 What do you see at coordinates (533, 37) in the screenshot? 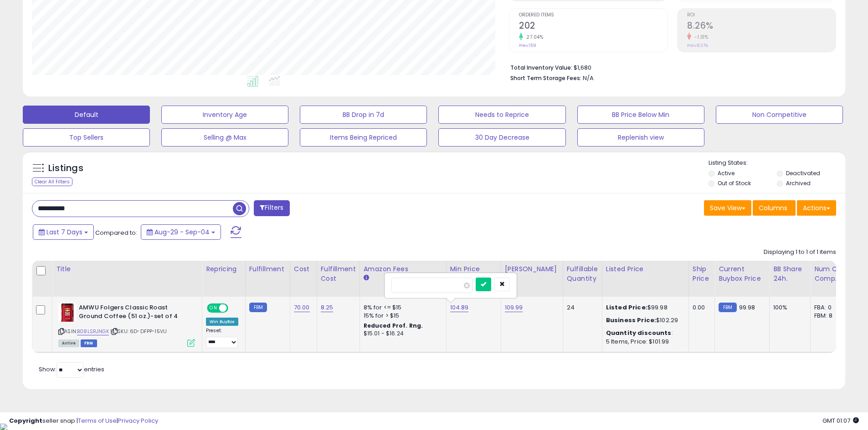
I see `small: 27.04%` at bounding box center [533, 37].